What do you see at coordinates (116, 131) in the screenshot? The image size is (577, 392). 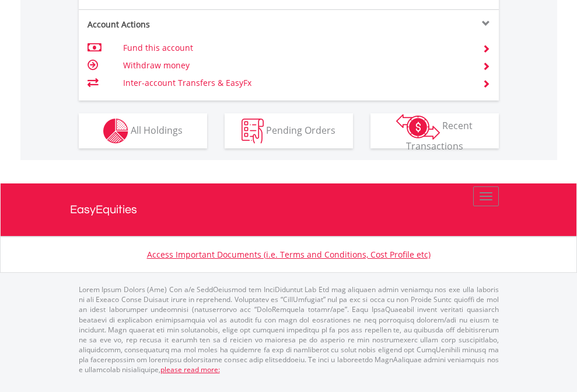 I see `img: holdings-wht.png` at bounding box center [116, 131].